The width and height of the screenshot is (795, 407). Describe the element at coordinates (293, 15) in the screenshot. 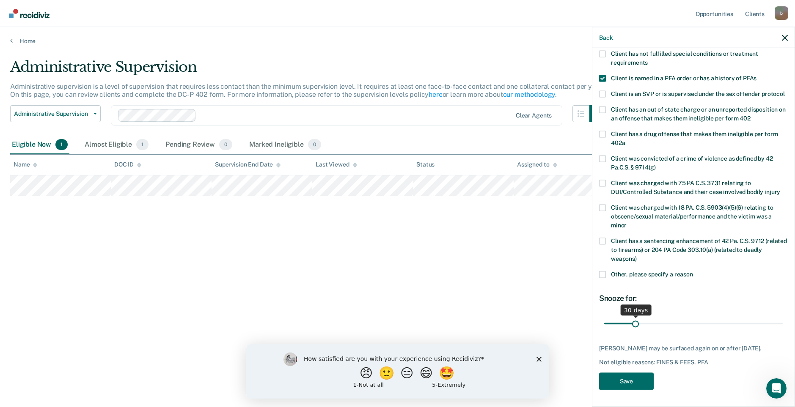

I see `div: Close survey` at that location.